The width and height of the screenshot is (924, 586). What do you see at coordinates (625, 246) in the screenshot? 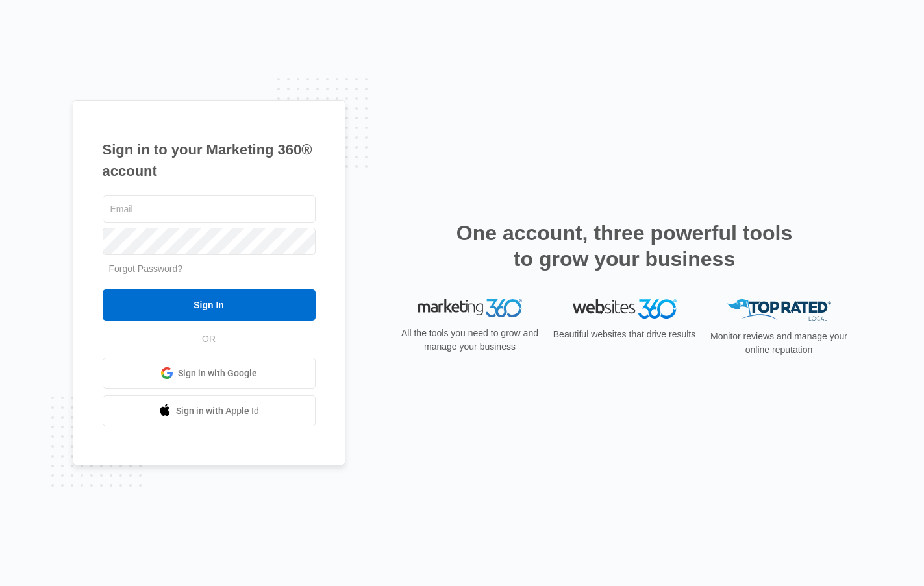
I see `h2: One account, three powerful tools to grow your business` at bounding box center [625, 246].